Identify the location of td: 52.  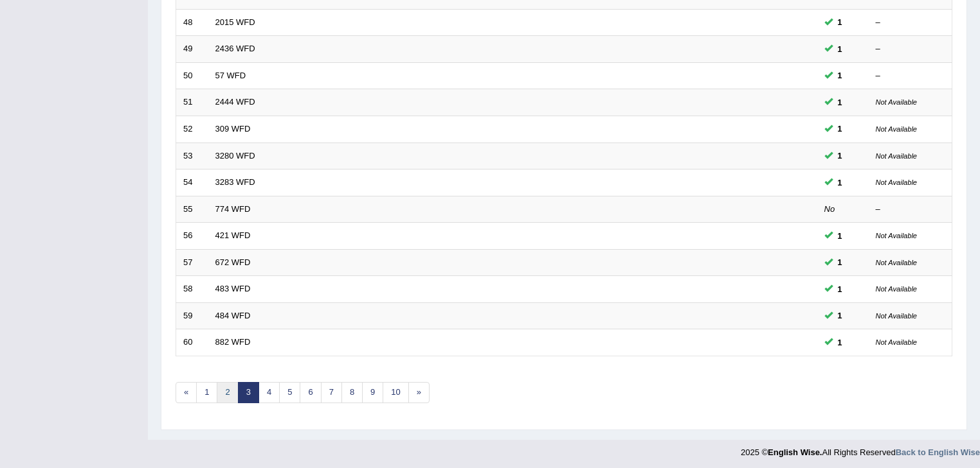
(192, 129).